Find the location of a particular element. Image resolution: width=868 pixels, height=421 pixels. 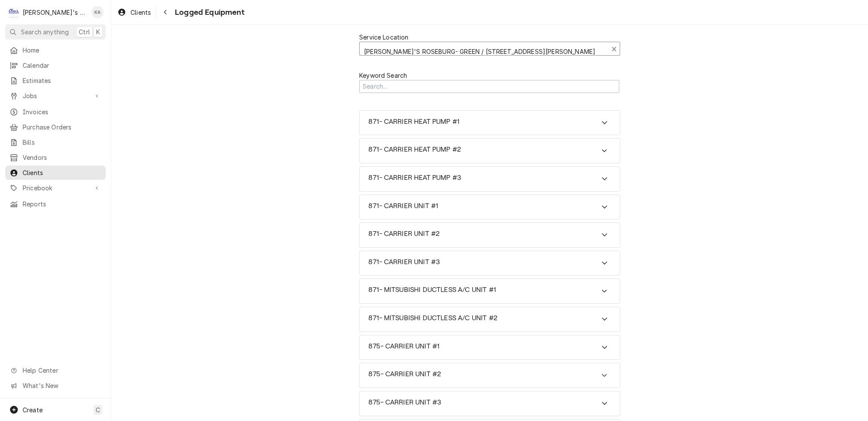

span: Reports is located at coordinates (62, 204).